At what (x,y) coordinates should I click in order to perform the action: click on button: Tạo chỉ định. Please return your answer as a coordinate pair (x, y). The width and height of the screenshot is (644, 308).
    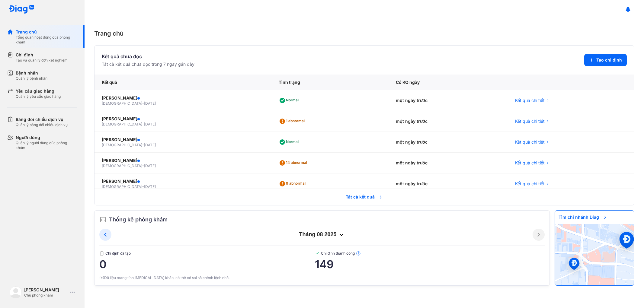
    Looking at the image, I should click on (605, 60).